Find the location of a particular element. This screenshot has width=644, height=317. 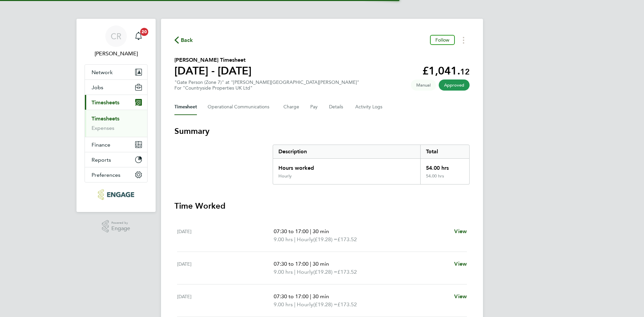

button: Activity Logs is located at coordinates (369, 107).